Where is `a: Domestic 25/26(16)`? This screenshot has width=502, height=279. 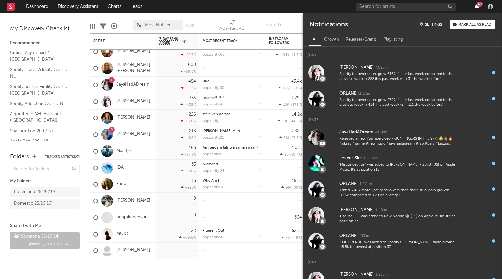 a: Domestic 25/26(16) is located at coordinates (45, 204).